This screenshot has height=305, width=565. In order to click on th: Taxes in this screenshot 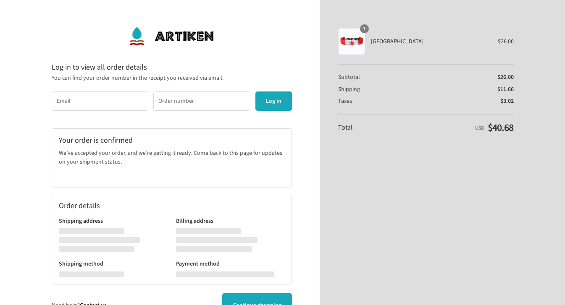, I will do `click(366, 99)`.